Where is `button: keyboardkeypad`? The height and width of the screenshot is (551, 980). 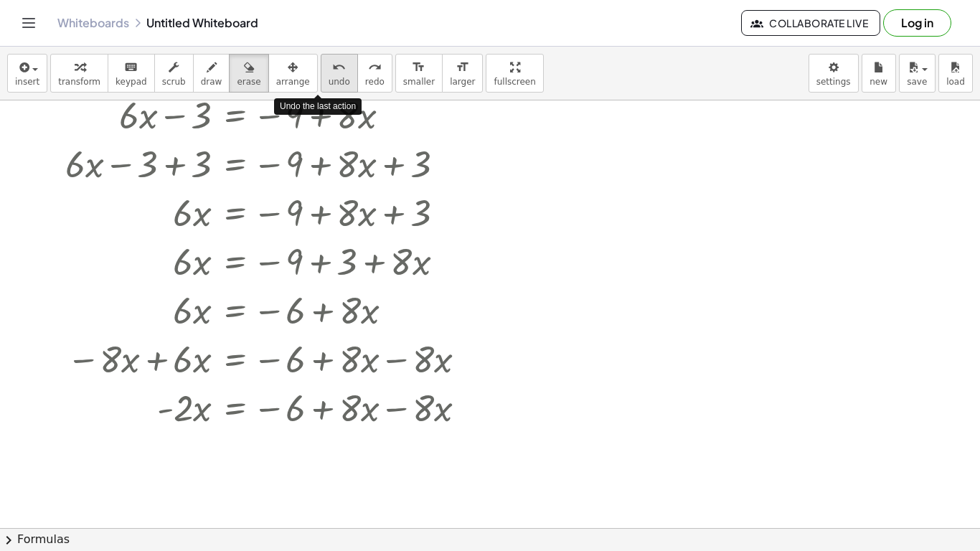 button: keyboardkeypad is located at coordinates (131, 74).